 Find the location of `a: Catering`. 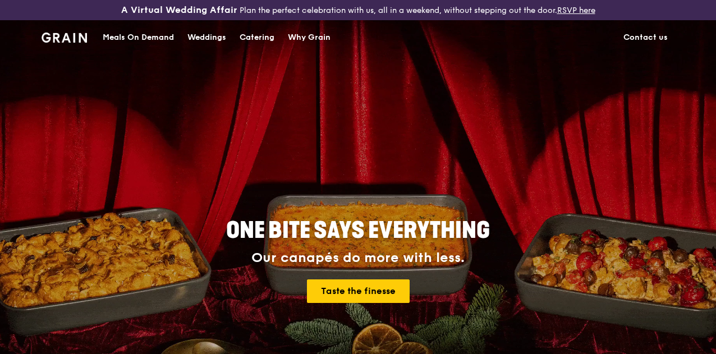

a: Catering is located at coordinates (257, 38).